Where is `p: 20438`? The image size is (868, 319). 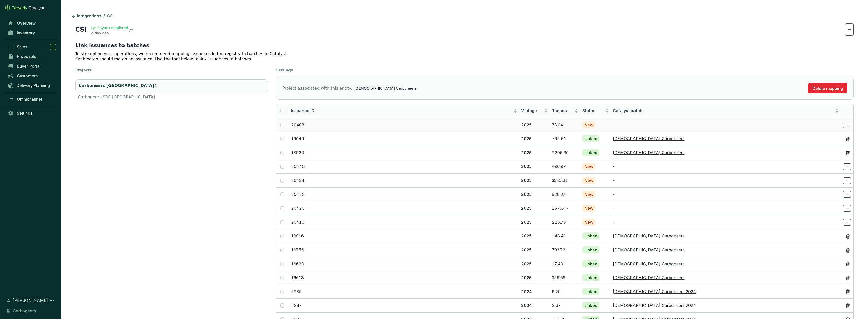 p: 20438 is located at coordinates (404, 180).